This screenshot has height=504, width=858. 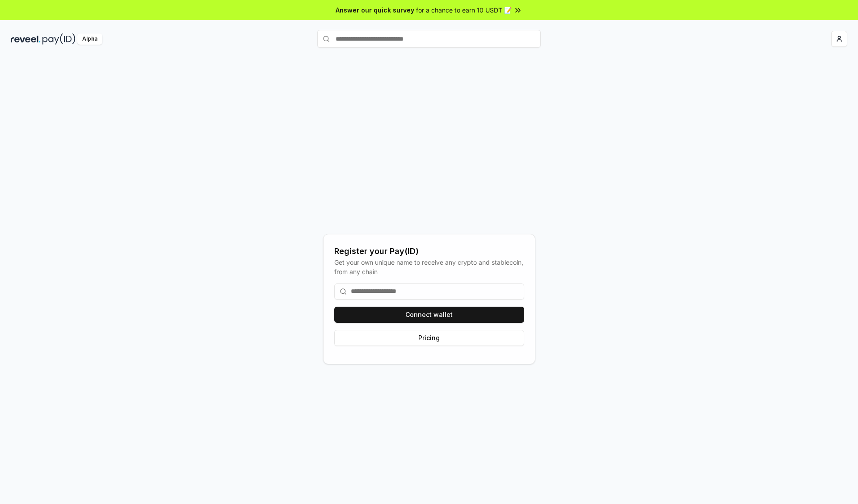 I want to click on div: Register your Pay(ID), so click(x=429, y=251).